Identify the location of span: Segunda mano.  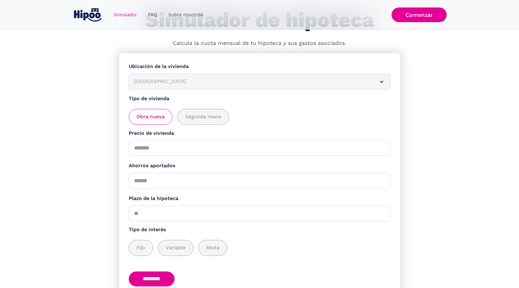
(203, 117).